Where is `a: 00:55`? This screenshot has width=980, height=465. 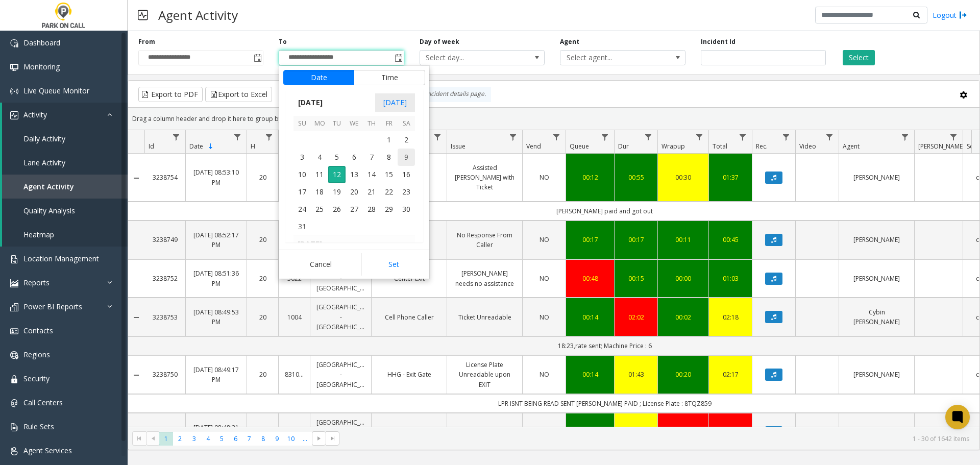
a: 00:55 is located at coordinates (636, 177).